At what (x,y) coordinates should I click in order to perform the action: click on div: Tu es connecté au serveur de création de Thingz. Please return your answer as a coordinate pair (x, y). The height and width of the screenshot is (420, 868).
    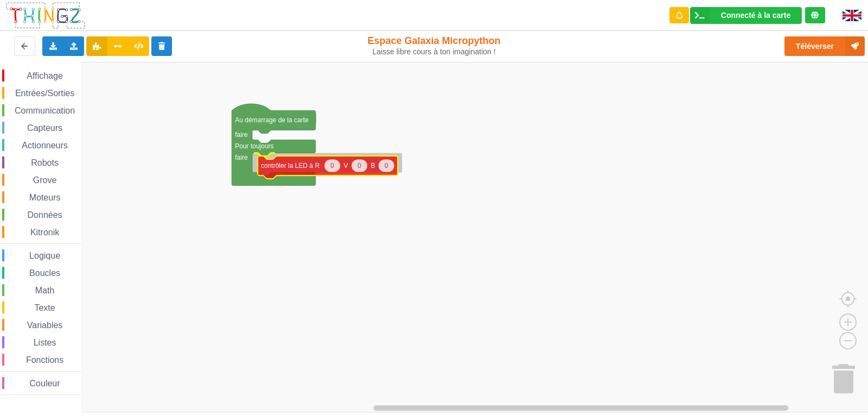
    Looking at the image, I should click on (815, 15).